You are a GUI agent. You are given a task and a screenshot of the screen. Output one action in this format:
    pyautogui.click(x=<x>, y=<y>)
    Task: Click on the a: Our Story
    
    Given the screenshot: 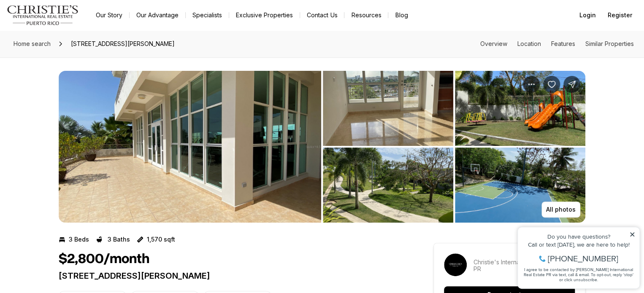 What is the action you would take?
    pyautogui.click(x=109, y=15)
    